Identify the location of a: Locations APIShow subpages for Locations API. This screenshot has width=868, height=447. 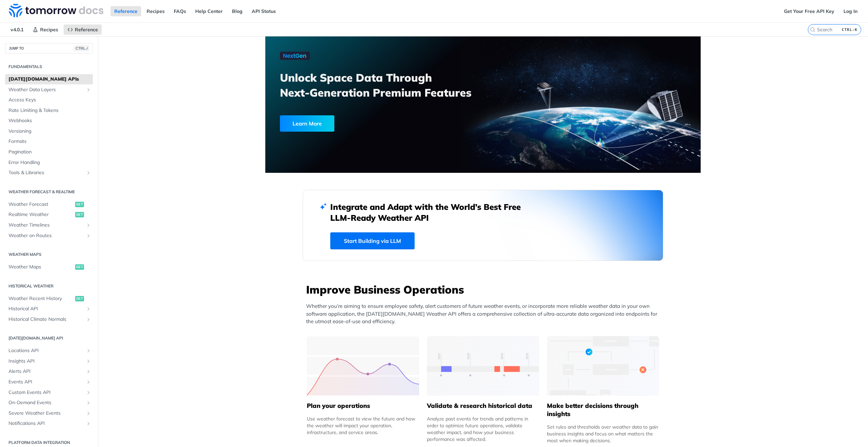
(49, 351).